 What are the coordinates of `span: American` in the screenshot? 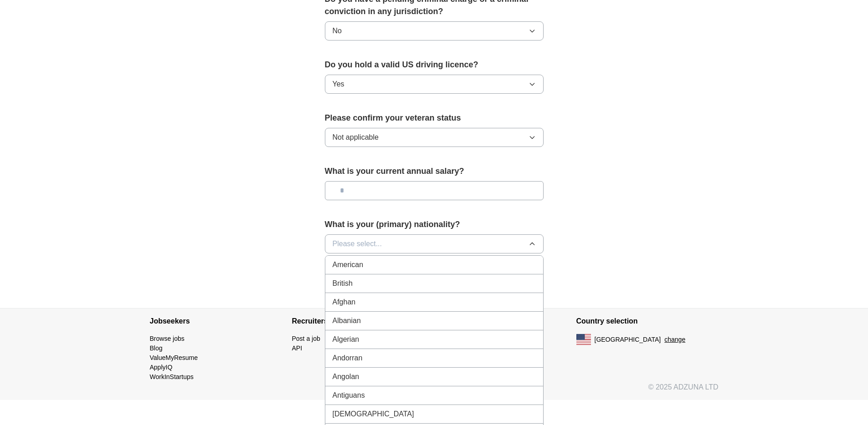 It's located at (348, 265).